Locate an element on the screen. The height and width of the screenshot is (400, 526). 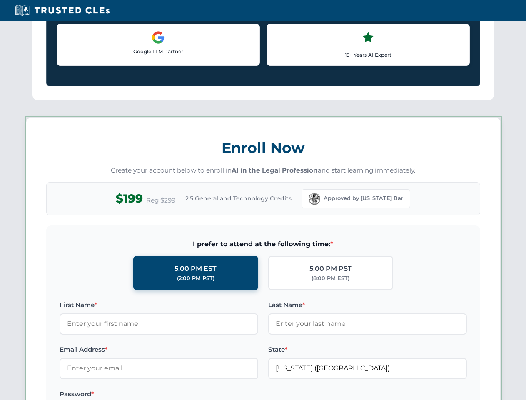
img: Trusted CLEs is located at coordinates (62, 10).